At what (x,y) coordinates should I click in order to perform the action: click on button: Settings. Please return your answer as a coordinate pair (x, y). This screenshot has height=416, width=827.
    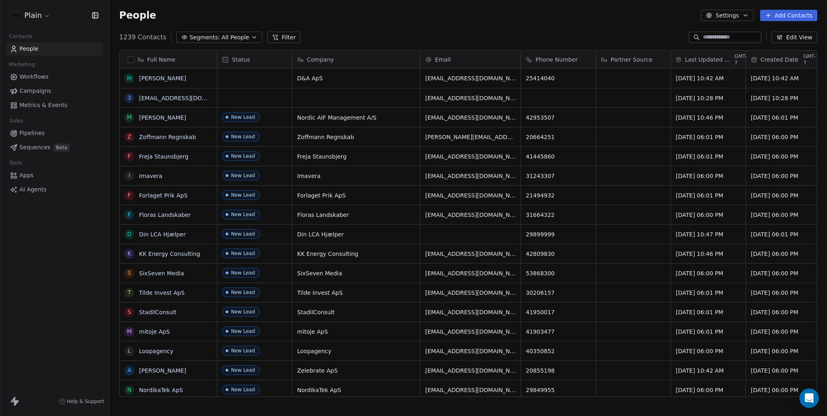
    Looking at the image, I should click on (727, 15).